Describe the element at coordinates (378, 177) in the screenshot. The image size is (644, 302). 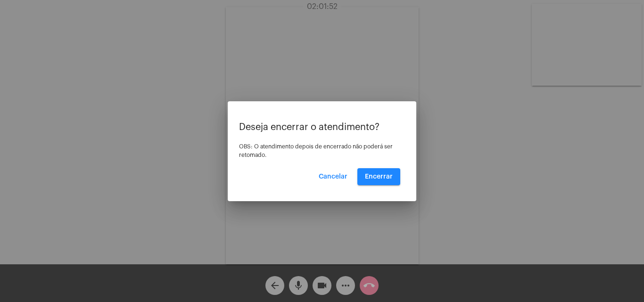
I see `button: Encerrar` at that location.